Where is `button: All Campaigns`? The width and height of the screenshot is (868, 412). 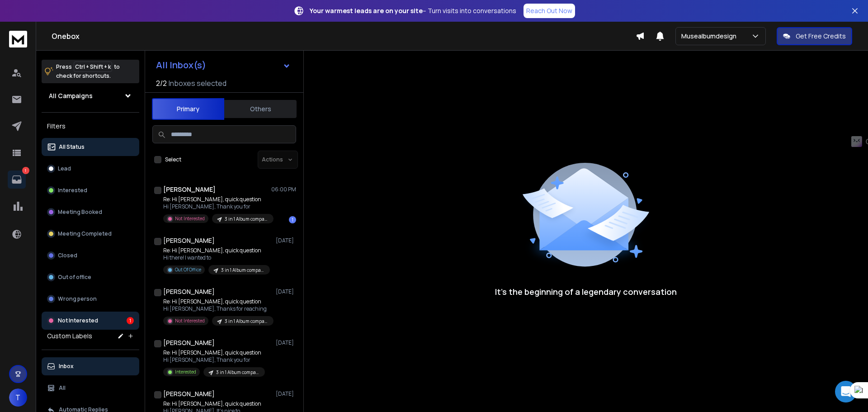
button: All Campaigns is located at coordinates (90, 95).